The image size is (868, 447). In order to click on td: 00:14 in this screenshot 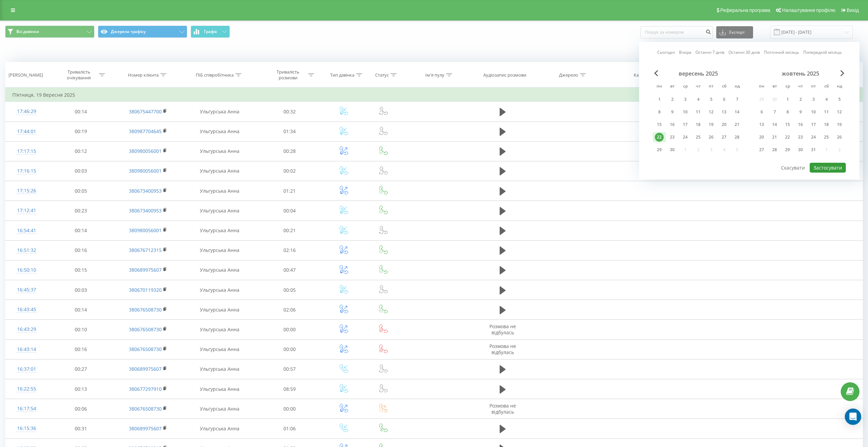, I will do `click(81, 112)`.